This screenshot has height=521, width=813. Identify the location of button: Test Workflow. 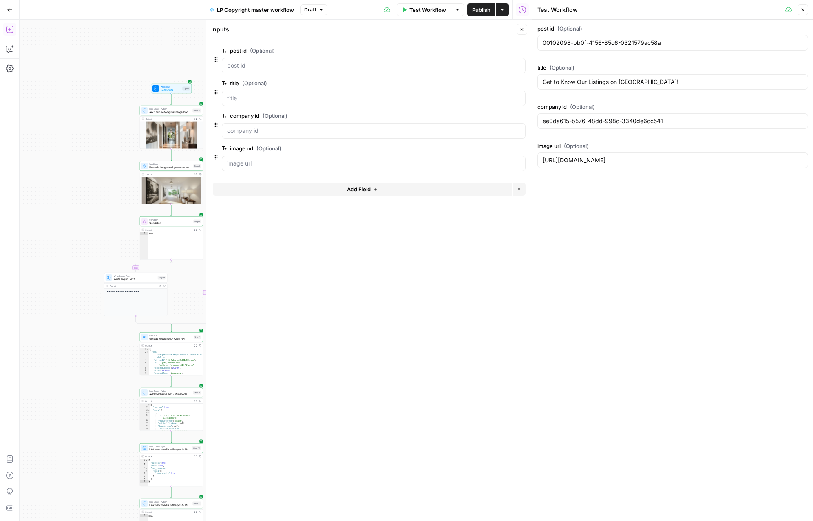
(424, 10).